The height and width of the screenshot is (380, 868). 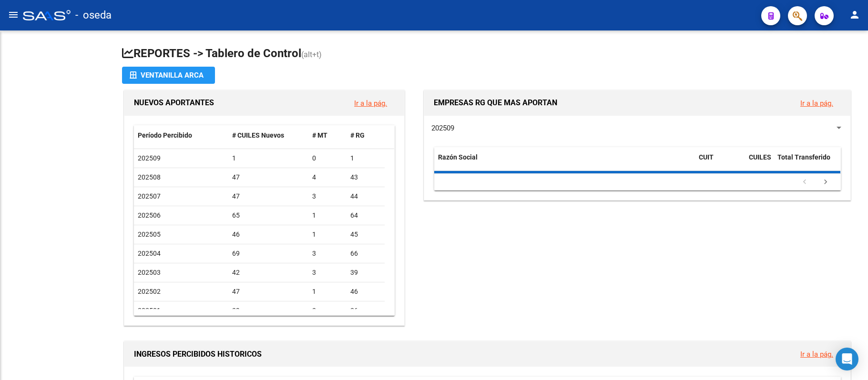 What do you see at coordinates (804, 157) in the screenshot?
I see `span: Total Transferido` at bounding box center [804, 157].